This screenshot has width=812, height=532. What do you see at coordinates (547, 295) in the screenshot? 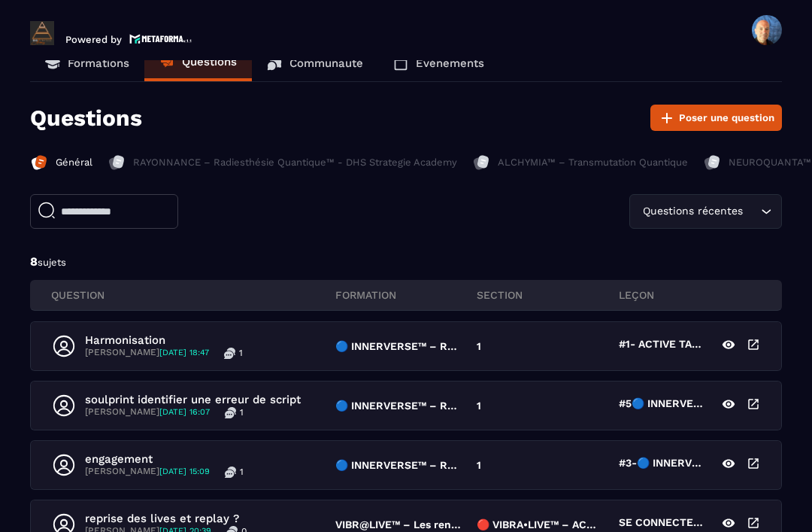
I see `p: section` at bounding box center [547, 295].